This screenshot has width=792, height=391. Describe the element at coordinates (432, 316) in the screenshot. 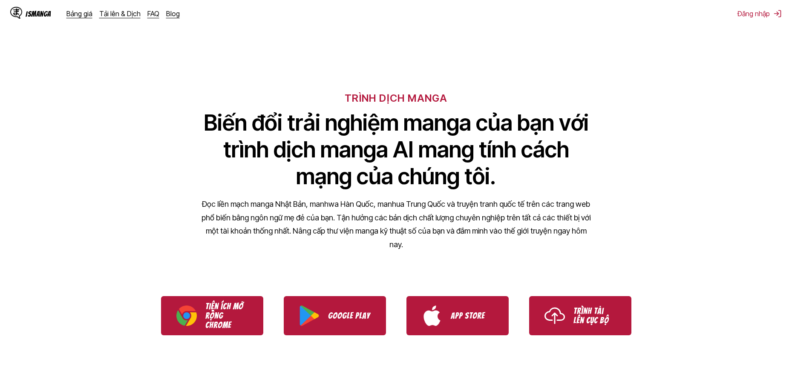

I see `img: App Store logo` at that location.